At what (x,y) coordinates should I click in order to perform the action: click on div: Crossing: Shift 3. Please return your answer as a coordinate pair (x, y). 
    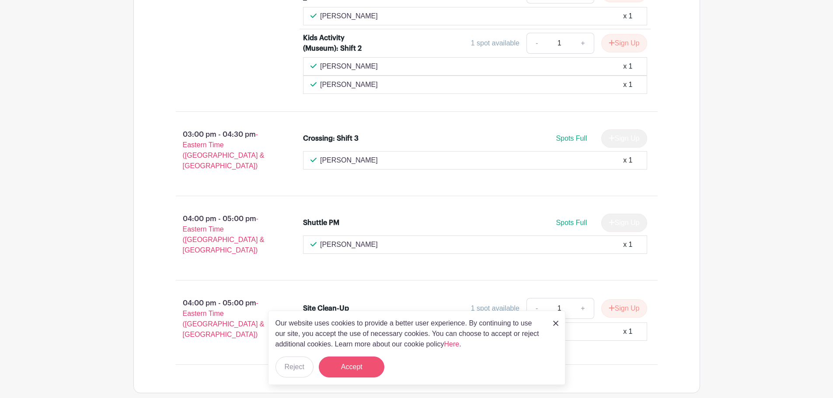
    Looking at the image, I should click on (330, 139).